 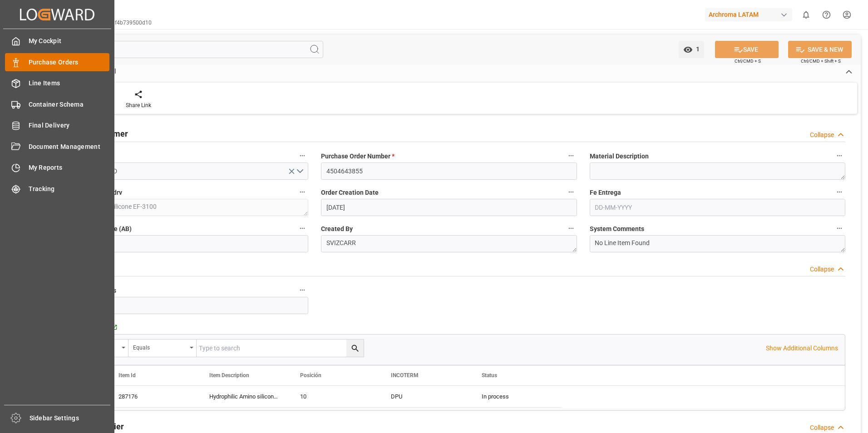 What do you see at coordinates (57, 189) in the screenshot?
I see `a: Tracking` at bounding box center [57, 189].